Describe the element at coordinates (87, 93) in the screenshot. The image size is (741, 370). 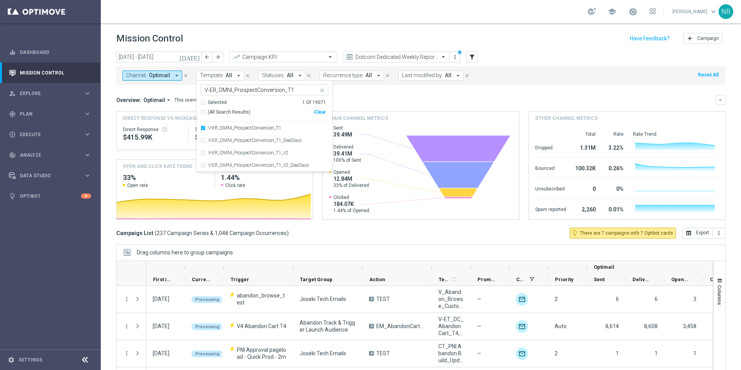
I see `i: keyboard_arrow_right` at that location.